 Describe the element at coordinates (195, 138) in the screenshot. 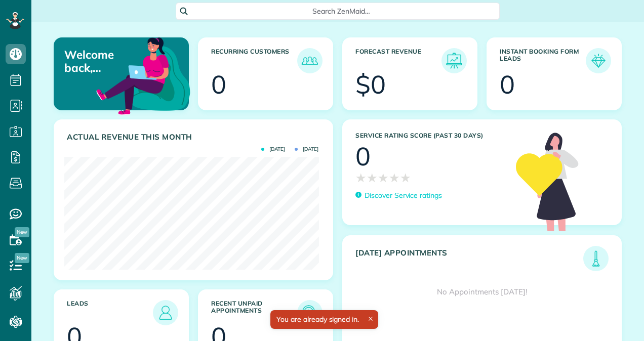

I see `h3: Actual Revenue this month` at that location.